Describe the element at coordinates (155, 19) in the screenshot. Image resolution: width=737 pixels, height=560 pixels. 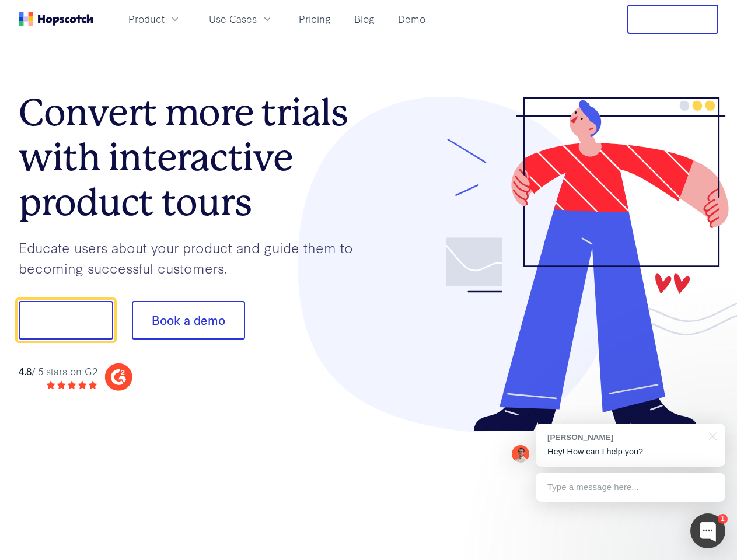
I see `button: Product` at that location.